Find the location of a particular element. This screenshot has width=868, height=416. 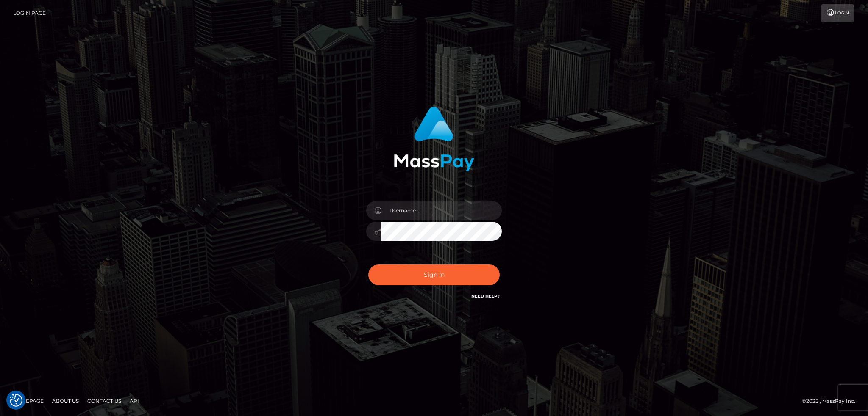

a: About Us is located at coordinates (65, 401).